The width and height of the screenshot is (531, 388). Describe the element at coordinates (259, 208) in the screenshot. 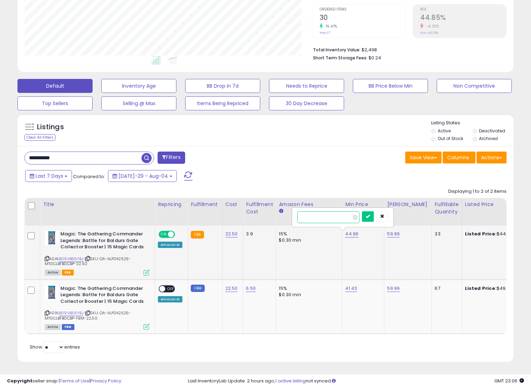

I see `div: Fulfillment Cost` at that location.